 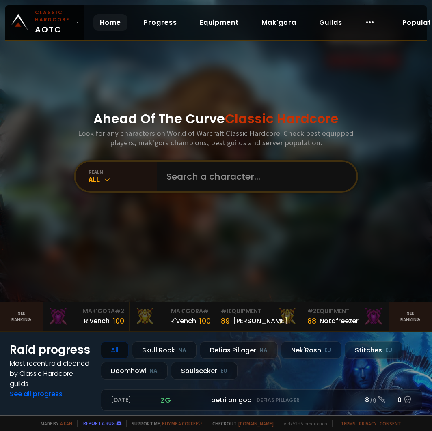 What do you see at coordinates (86, 317) in the screenshot?
I see `a: Mak'Gora#2Rivench100` at bounding box center [86, 317].